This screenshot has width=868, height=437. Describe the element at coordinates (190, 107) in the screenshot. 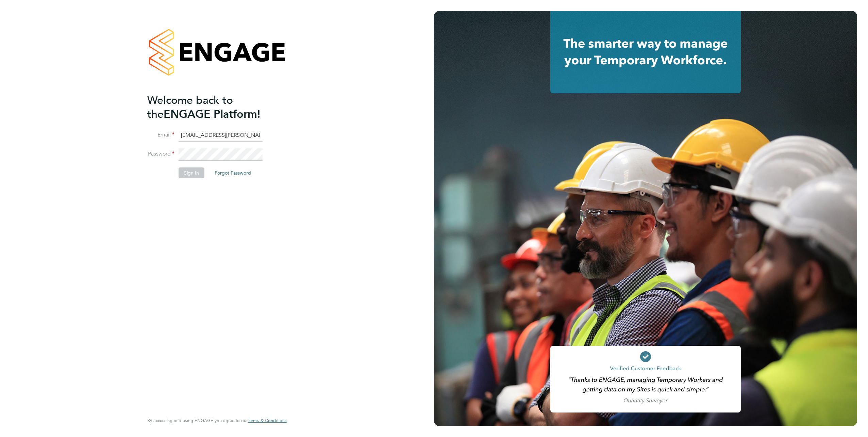

I see `span: Welcome back to the` at that location.